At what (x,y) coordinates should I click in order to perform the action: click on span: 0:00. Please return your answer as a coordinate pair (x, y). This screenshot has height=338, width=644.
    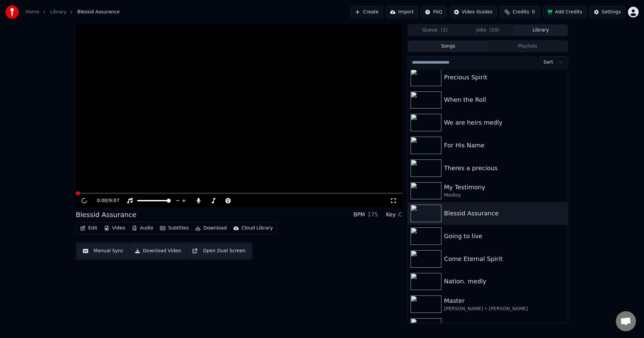
    Looking at the image, I should click on (102, 201).